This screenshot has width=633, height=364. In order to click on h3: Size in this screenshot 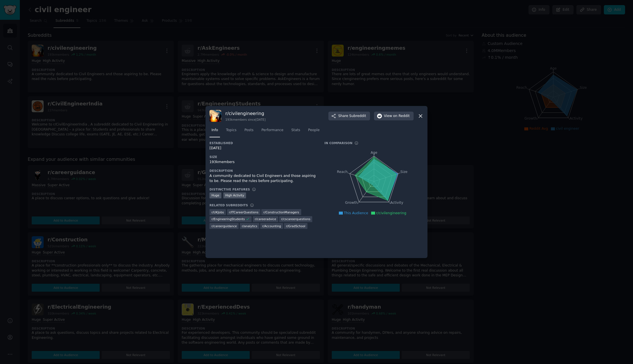, I will do `click(263, 157)`.